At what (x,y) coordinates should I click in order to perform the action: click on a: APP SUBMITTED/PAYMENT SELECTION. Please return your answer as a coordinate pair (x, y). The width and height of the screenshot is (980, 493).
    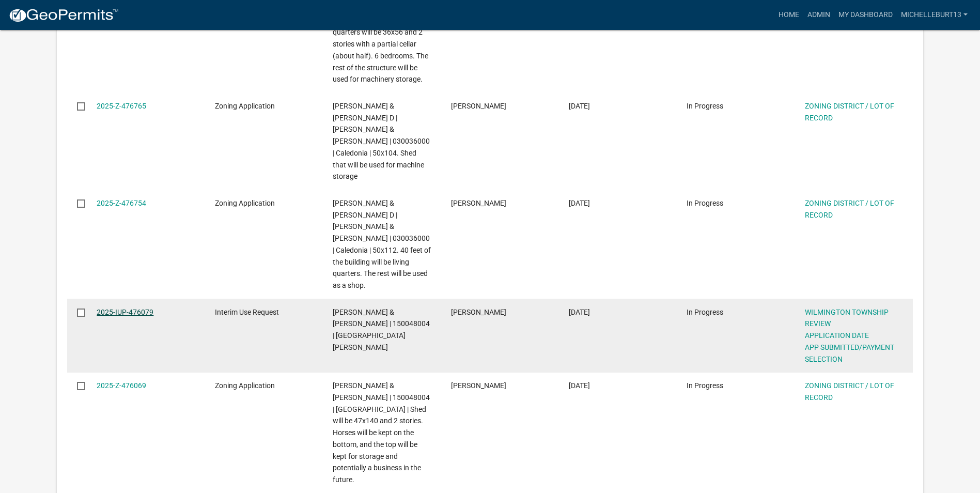
    Looking at the image, I should click on (849, 353).